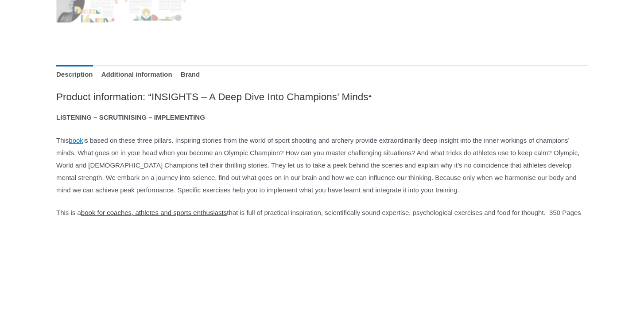 The height and width of the screenshot is (328, 644). What do you see at coordinates (75, 75) in the screenshot?
I see `a: Description` at bounding box center [75, 75].